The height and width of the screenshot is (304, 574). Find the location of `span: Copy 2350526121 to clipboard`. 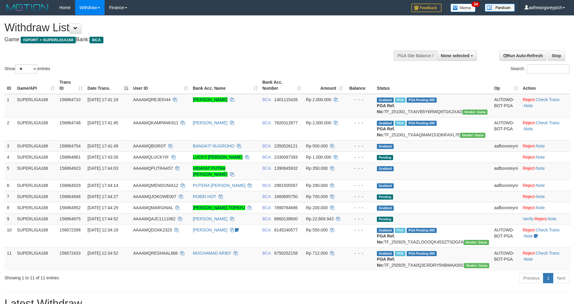

span: Copy 2350526121 to clipboard is located at coordinates (286, 146).